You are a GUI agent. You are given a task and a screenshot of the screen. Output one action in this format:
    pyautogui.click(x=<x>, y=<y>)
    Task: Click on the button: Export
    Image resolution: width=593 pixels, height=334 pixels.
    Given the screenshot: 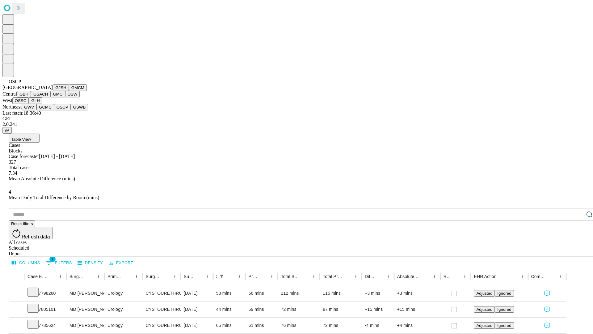 What is the action you would take?
    pyautogui.click(x=121, y=263)
    